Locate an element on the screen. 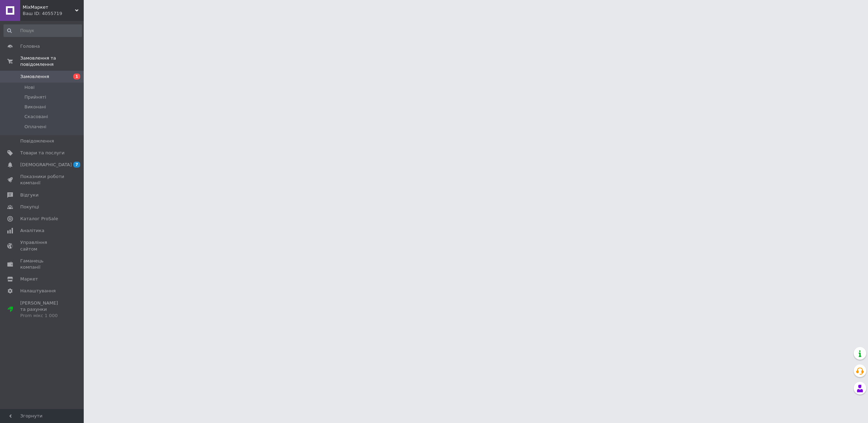  span: Замовлення та повідомлення is located at coordinates (52, 61).